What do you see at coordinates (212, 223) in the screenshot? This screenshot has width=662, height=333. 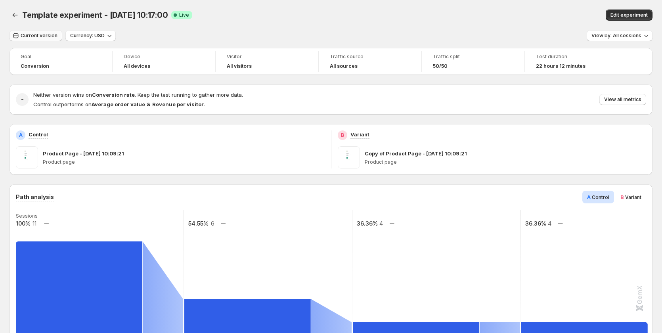 I see `text: 6` at bounding box center [212, 223].